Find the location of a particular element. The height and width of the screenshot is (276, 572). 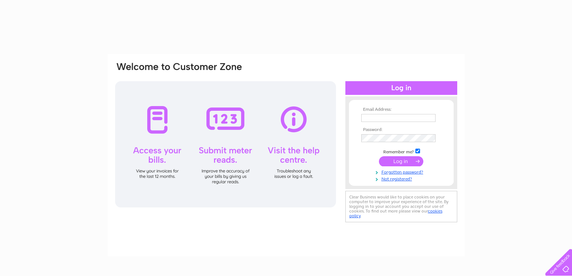

a: Forgotten password? is located at coordinates (402, 172).